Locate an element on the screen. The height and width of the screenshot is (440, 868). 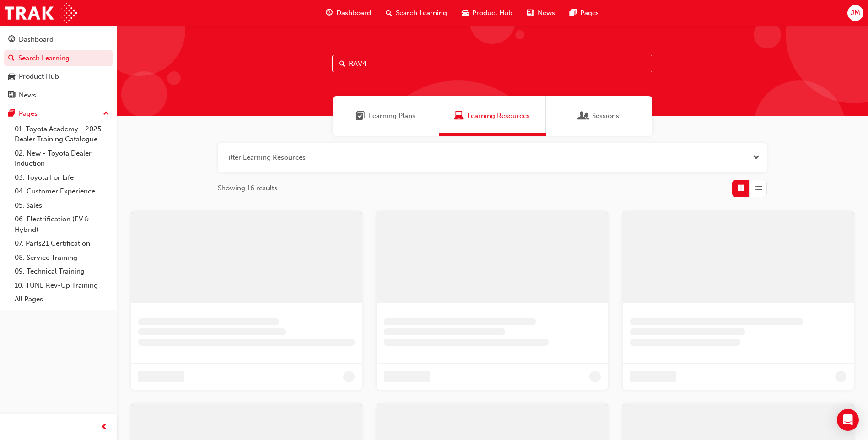
div: Dashboard is located at coordinates (36, 40).